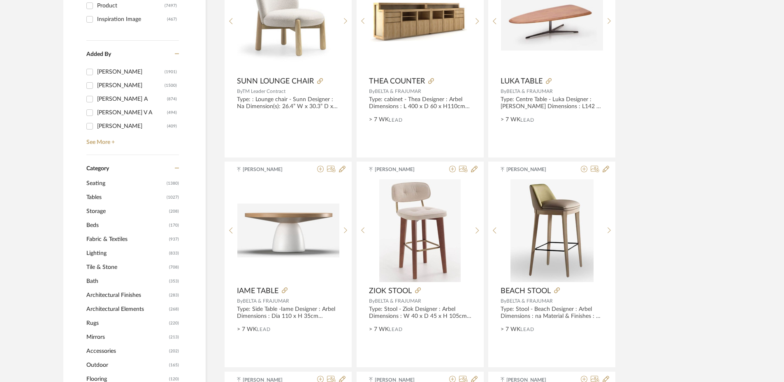  I want to click on span: Storage, so click(127, 211).